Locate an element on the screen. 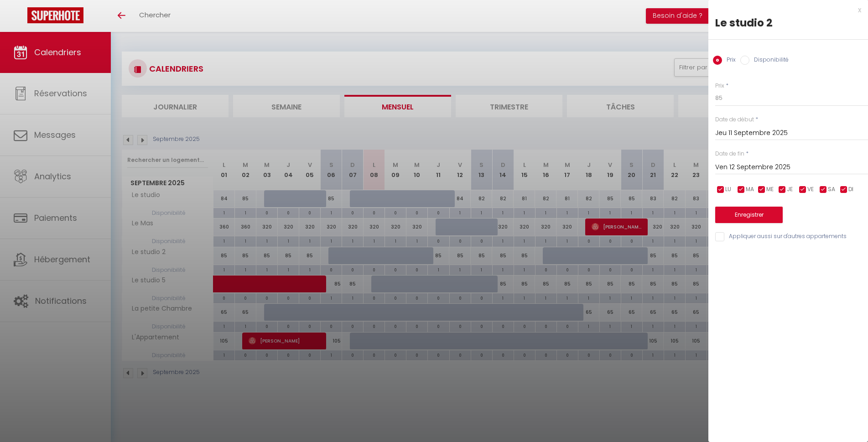 This screenshot has height=442, width=868. label: Date de début is located at coordinates (735, 120).